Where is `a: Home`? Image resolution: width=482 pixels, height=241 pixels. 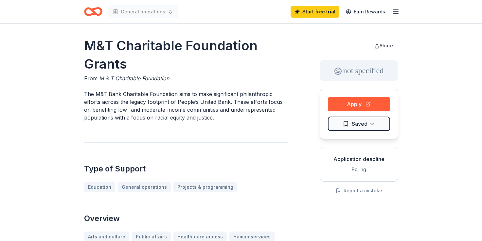 a: Home is located at coordinates (93, 11).